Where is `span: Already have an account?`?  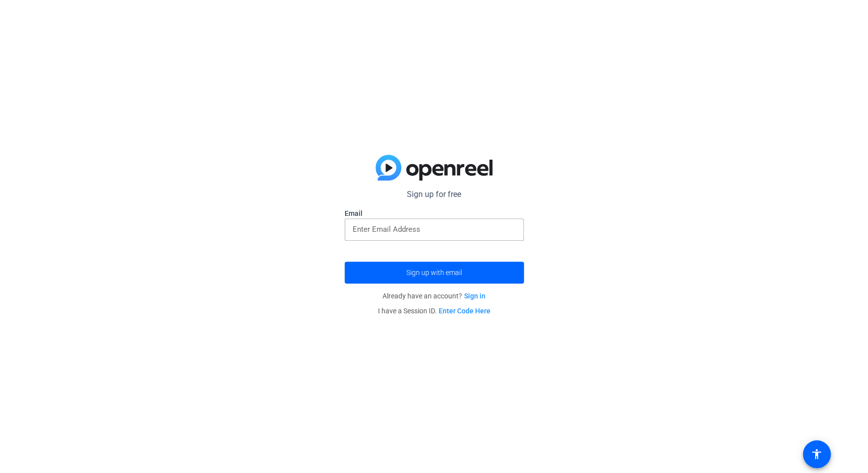
span: Already have an account? is located at coordinates (434, 296).